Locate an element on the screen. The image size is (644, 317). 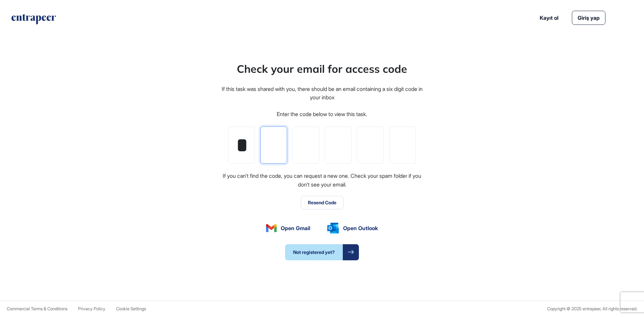
a: entrapeer-logo is located at coordinates (33, 20).